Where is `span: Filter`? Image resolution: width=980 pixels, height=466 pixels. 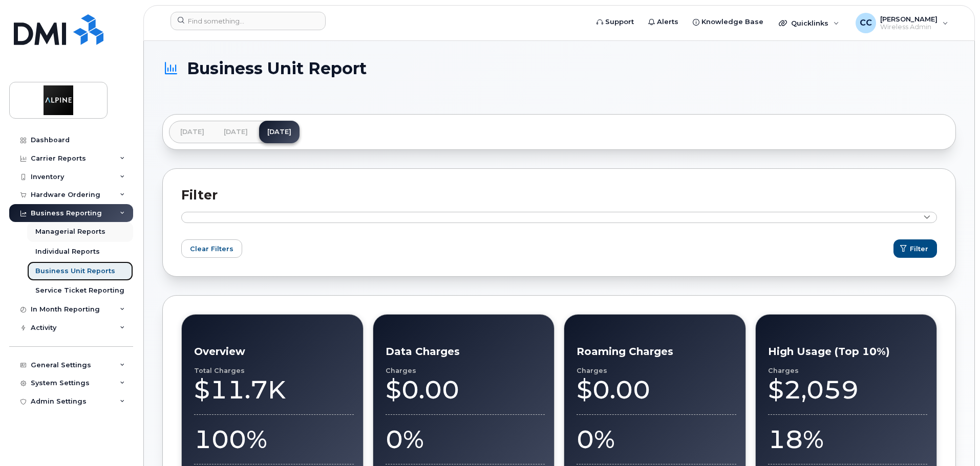 span: Filter is located at coordinates (919, 249).